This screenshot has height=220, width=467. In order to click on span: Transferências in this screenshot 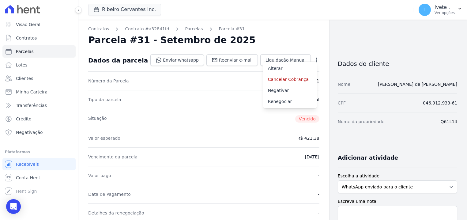, I will do `click(31, 105)`.